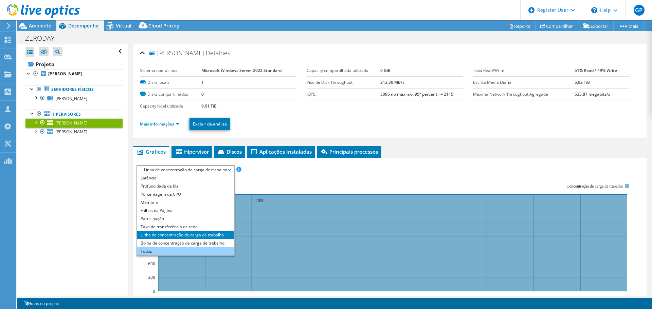  Describe the element at coordinates (202, 94) in the screenshot. I see `b: 0` at that location.